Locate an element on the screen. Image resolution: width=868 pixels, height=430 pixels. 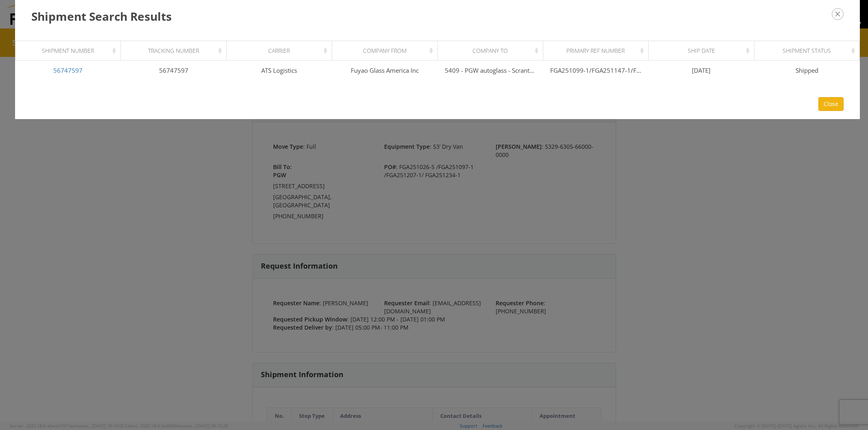
a: 56747597 is located at coordinates (68, 71).